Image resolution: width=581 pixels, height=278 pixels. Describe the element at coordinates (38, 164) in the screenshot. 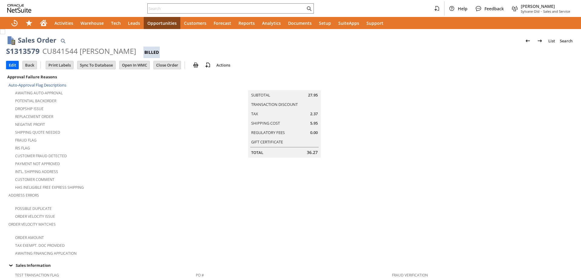

I see `a: Payment not approved` at that location.